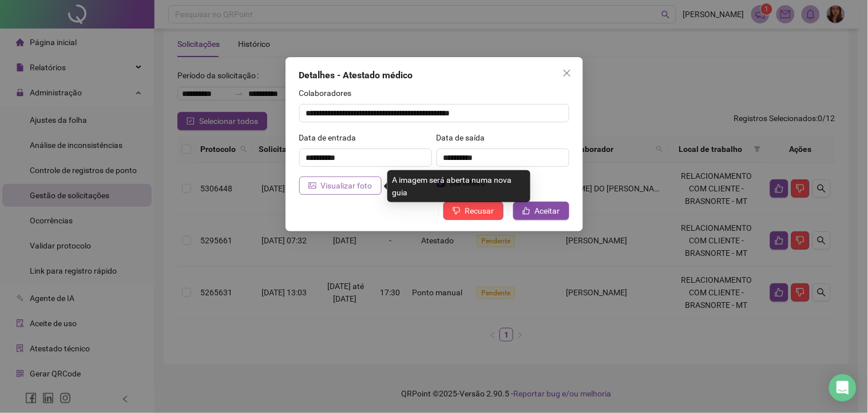 The image size is (868, 413). Describe the element at coordinates (456, 211) in the screenshot. I see `span: dislike` at that location.